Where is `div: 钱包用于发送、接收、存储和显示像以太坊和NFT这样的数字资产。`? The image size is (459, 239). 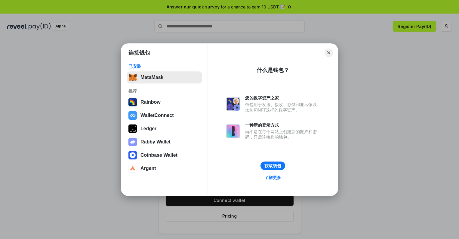
div: 钱包用于发送、接收、存储和显示像以太坊和NFT这样的数字资产。 is located at coordinates (283, 107).